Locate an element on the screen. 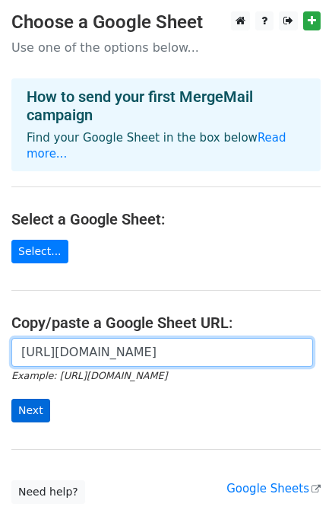  a: Read more... is located at coordinates (157, 145).